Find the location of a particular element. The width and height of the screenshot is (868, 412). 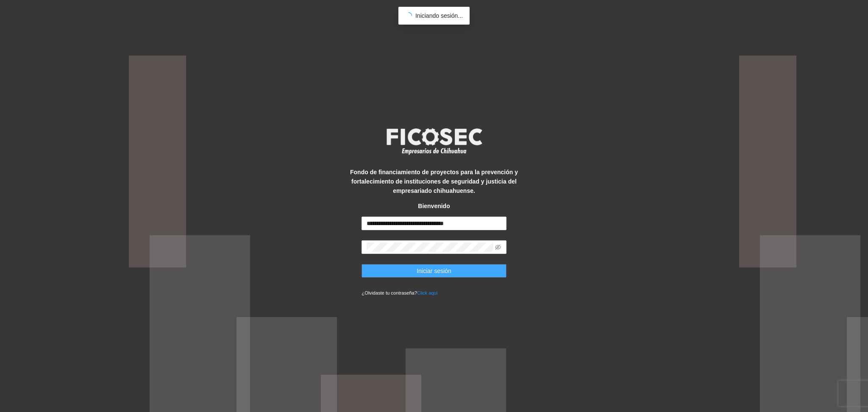

img: logo is located at coordinates (434, 141).